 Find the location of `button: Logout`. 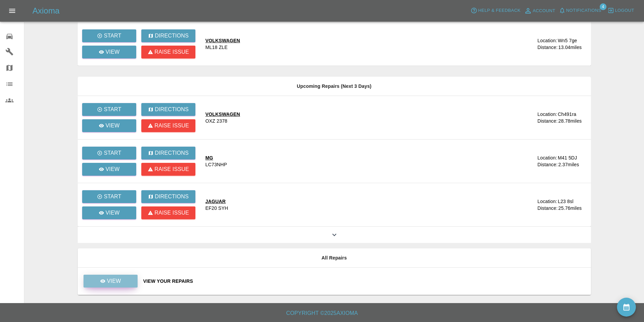

button: Logout is located at coordinates (620, 10).